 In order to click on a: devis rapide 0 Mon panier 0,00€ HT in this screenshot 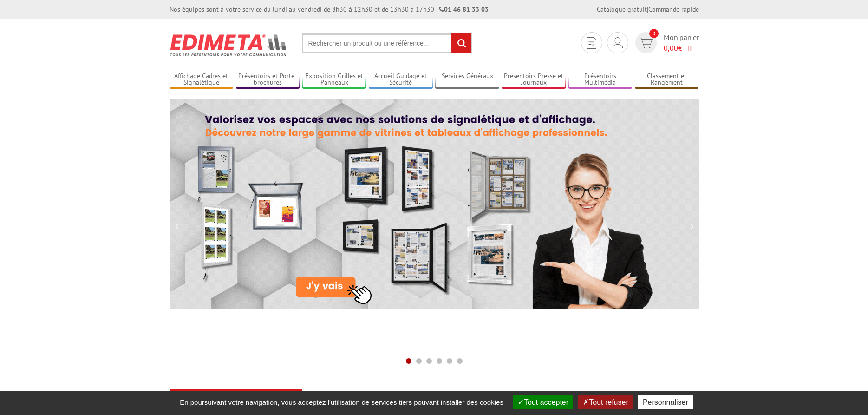, I will do `click(666, 43)`.